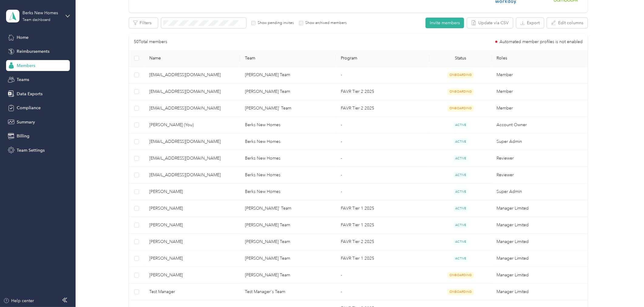 This screenshot has height=307, width=644. What do you see at coordinates (192, 58) in the screenshot?
I see `span: Name` at bounding box center [192, 58].